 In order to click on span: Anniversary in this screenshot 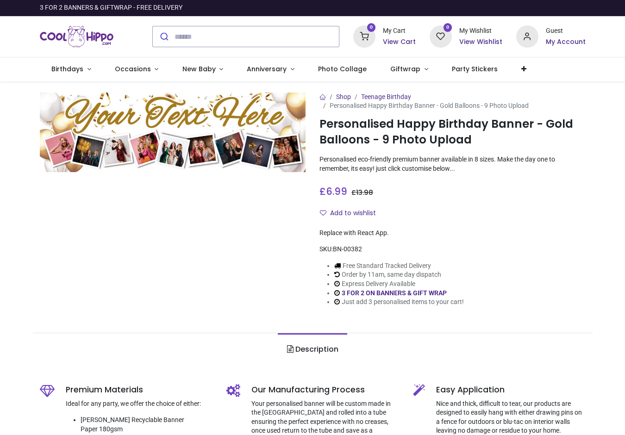, I will do `click(266, 69)`.